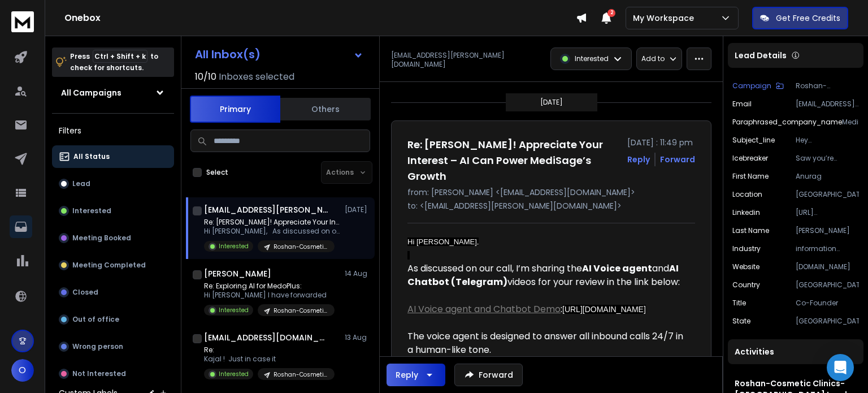  I want to click on button: Get Free Credits, so click(800, 18).